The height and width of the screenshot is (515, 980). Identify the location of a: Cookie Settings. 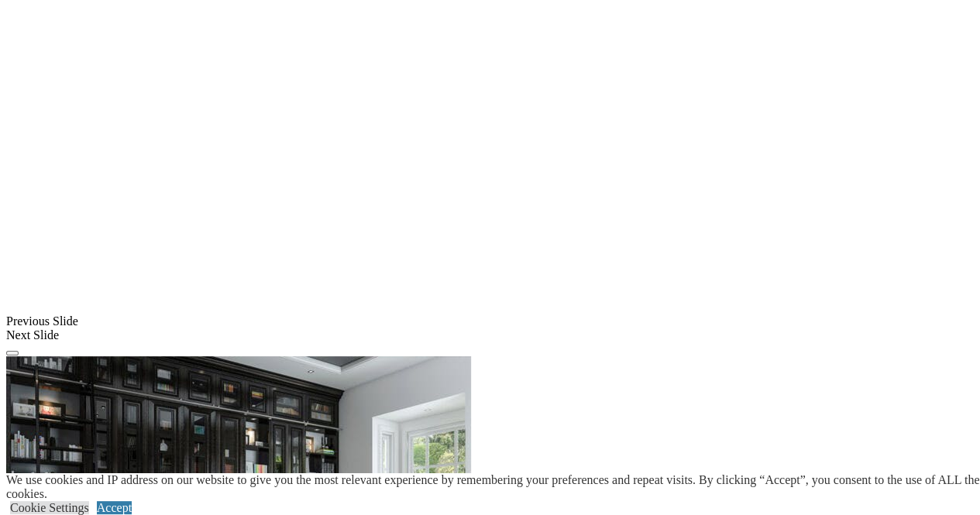
(50, 507).